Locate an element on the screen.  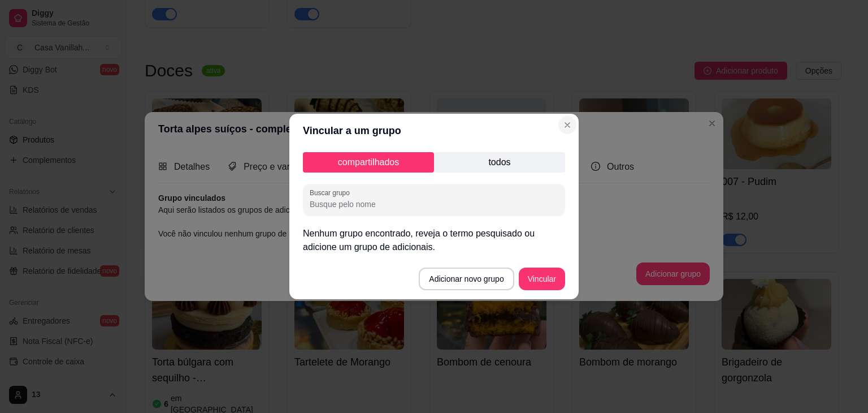
button: Close is located at coordinates (567, 125).